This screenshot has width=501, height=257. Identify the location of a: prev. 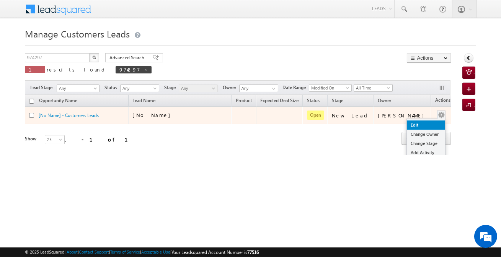
(408, 139).